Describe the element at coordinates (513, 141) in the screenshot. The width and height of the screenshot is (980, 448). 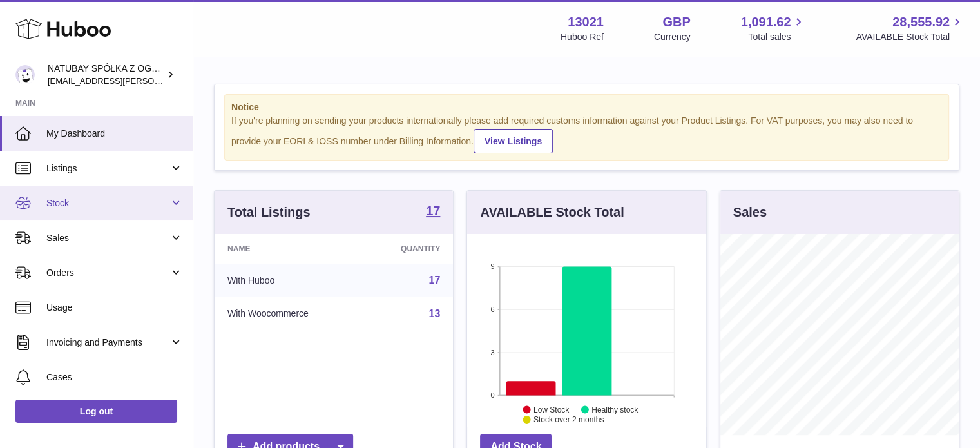
I see `a: View Listings` at that location.